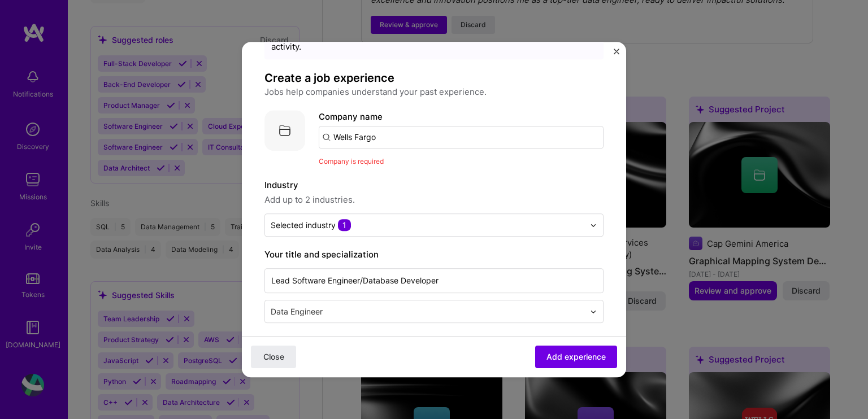 The image size is (868, 419). What do you see at coordinates (434, 78) in the screenshot?
I see `h4: Create a job experience` at bounding box center [434, 78].